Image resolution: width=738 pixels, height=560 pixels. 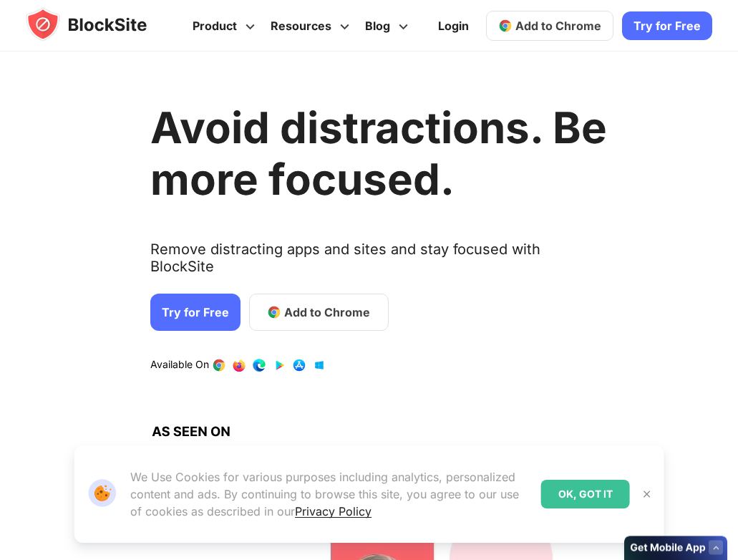 What do you see at coordinates (333, 511) in the screenshot?
I see `a: Privacy Policy` at bounding box center [333, 511].